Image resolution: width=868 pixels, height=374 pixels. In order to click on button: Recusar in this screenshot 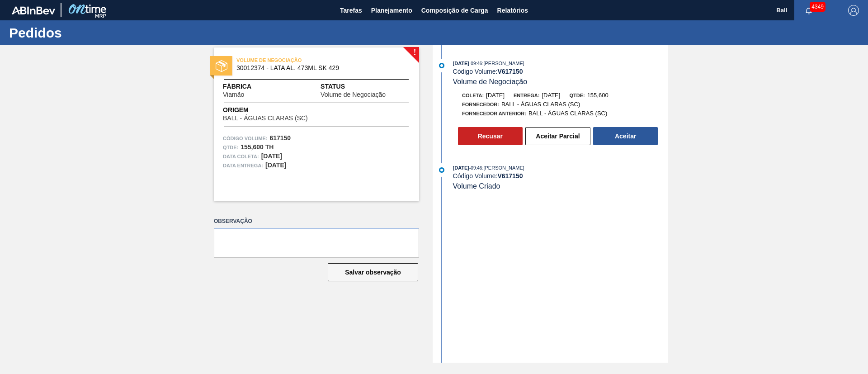, I will do `click(490, 136)`.